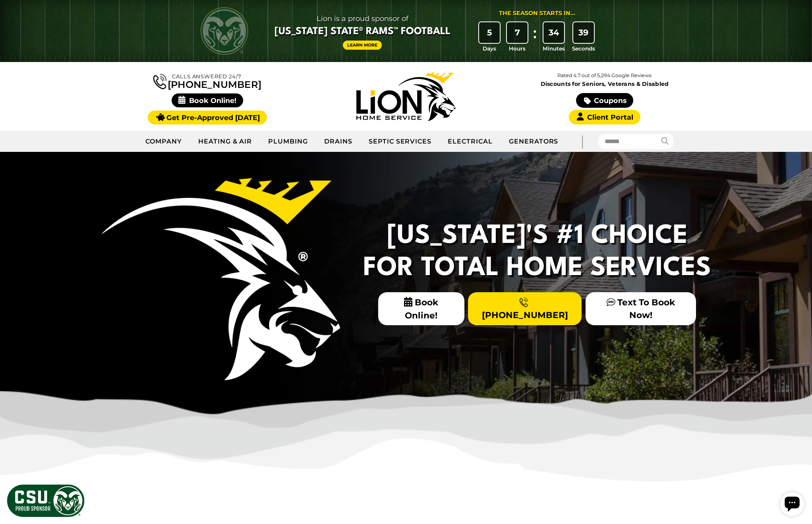 This screenshot has height=524, width=812. Describe the element at coordinates (605, 76) in the screenshot. I see `p: Rated 4.7 out of 5,294 Google Reviews` at that location.